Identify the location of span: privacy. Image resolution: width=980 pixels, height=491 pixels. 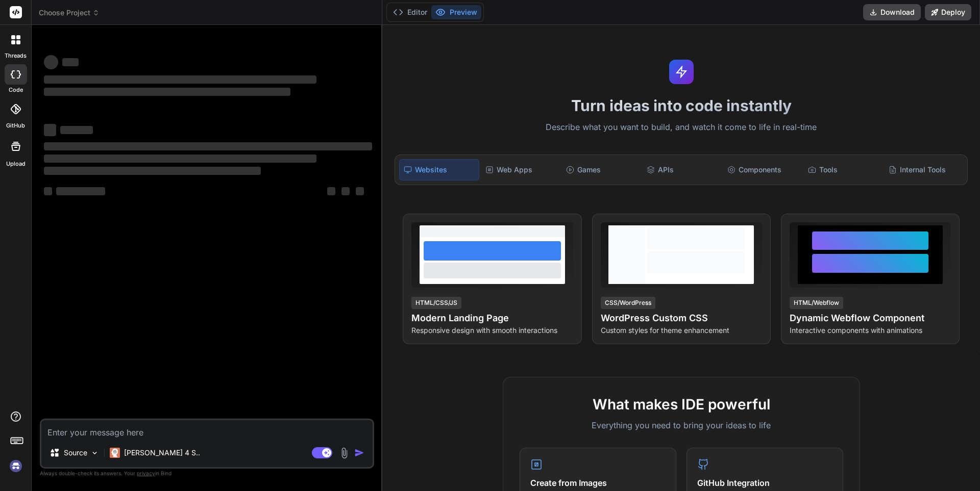
(146, 473).